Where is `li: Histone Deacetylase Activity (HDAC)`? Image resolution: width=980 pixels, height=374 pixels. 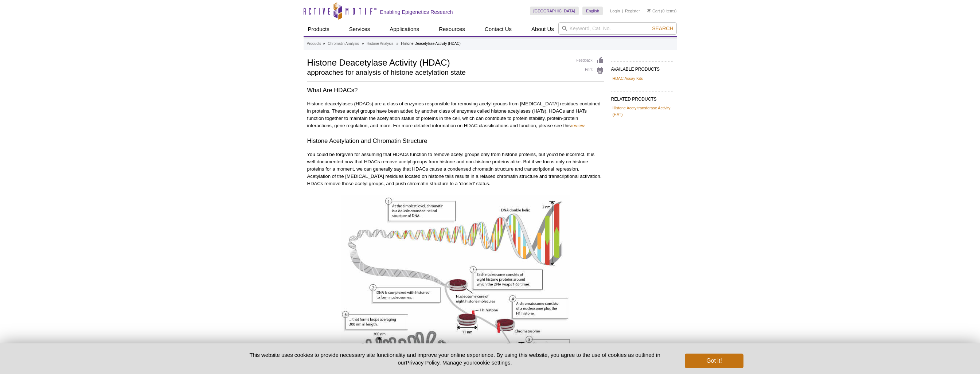
li: Histone Deacetylase Activity (HDAC) is located at coordinates (431, 44).